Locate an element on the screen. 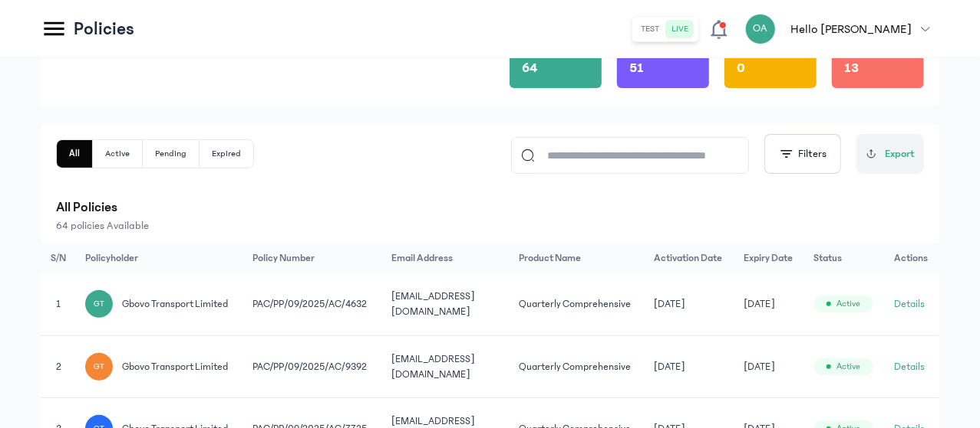  th: Product Name is located at coordinates (577, 258).